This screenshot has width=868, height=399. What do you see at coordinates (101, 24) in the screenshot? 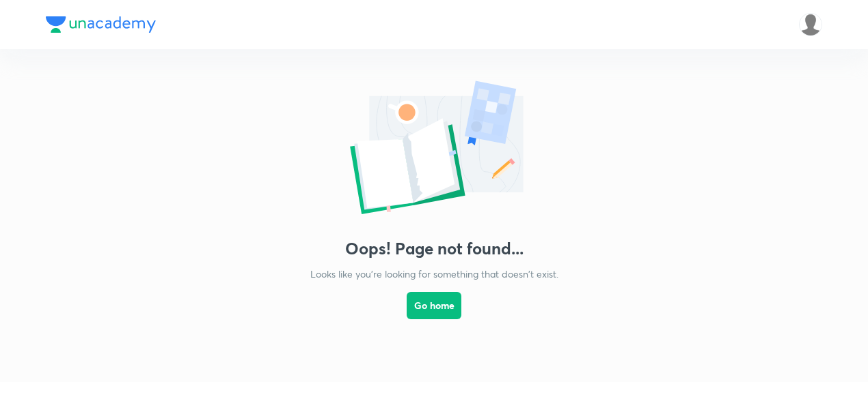
I see `img: Company Logo` at bounding box center [101, 24].